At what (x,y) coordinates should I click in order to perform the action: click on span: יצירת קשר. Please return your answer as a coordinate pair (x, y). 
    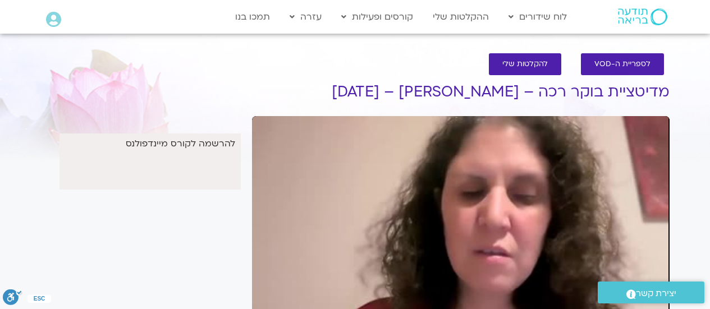
    Looking at the image, I should click on (656, 294).